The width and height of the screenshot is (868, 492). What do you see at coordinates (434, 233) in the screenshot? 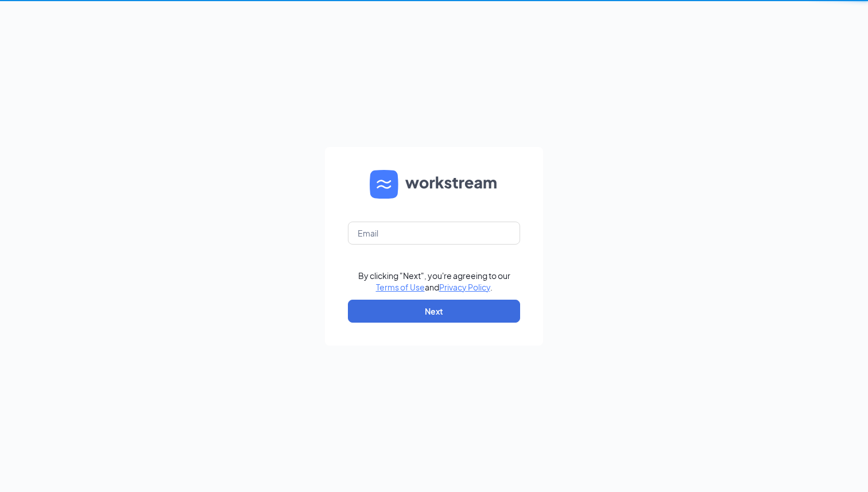
I see `input: Email` at bounding box center [434, 233].